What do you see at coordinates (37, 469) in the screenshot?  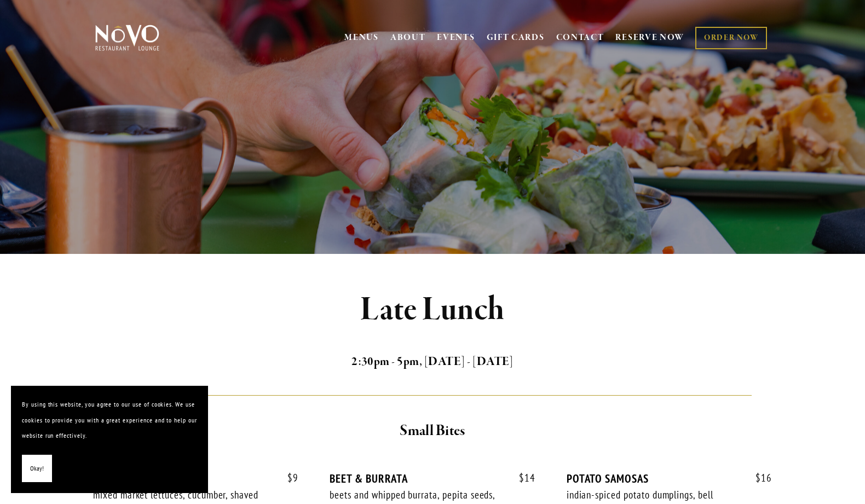 I see `button: Okay!` at bounding box center [37, 469].